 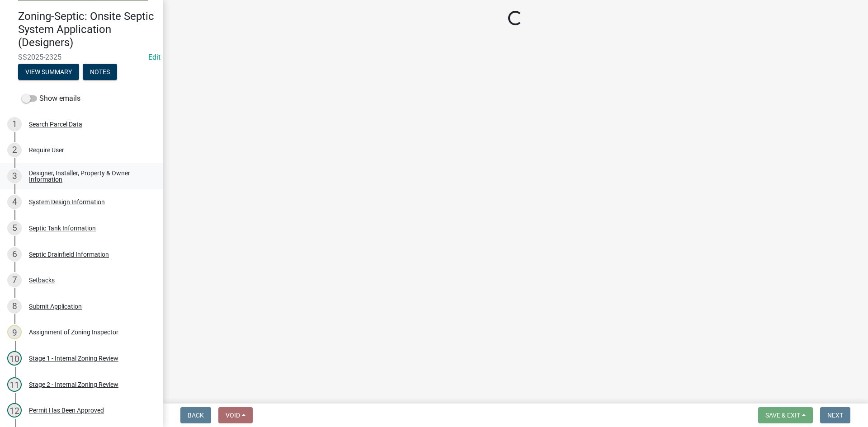 What do you see at coordinates (15, 358) in the screenshot?
I see `div: 10` at bounding box center [15, 358].